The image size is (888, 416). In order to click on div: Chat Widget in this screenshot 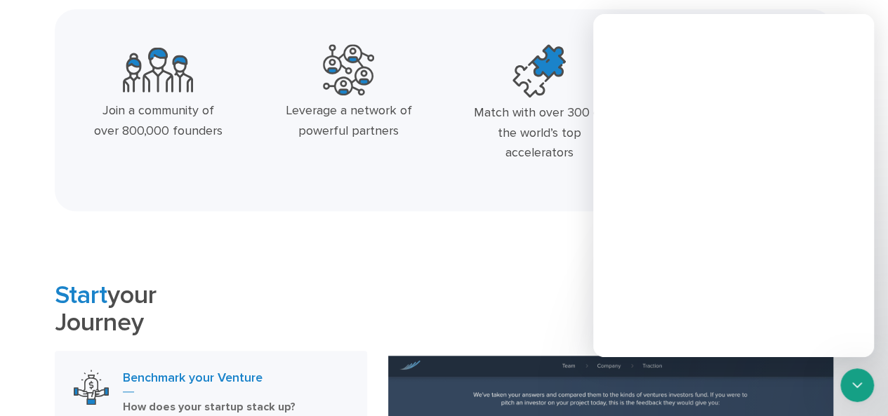, I will do `click(771, 340)`.